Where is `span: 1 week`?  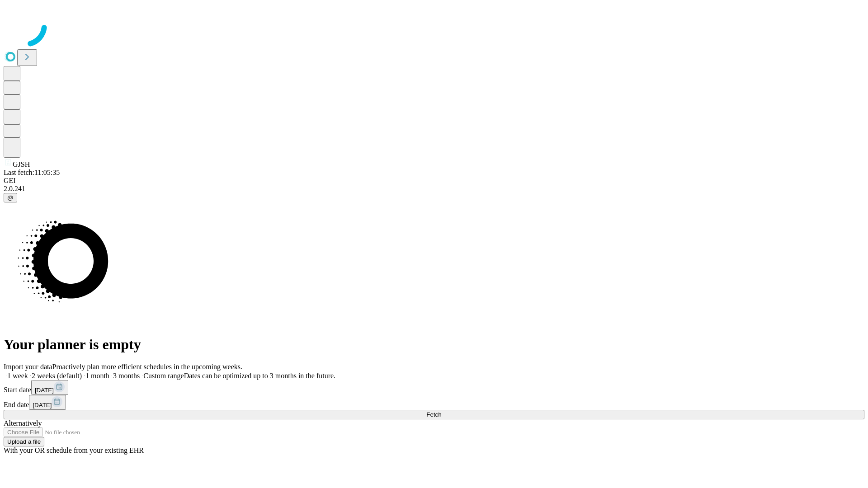
span: 1 week is located at coordinates (17, 376).